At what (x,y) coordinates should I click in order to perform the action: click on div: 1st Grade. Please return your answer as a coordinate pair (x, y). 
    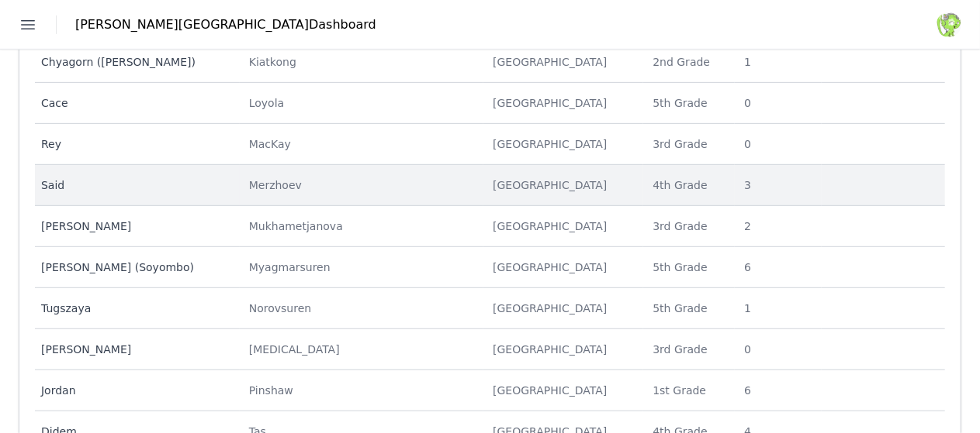
    Looking at the image, I should click on (689, 390).